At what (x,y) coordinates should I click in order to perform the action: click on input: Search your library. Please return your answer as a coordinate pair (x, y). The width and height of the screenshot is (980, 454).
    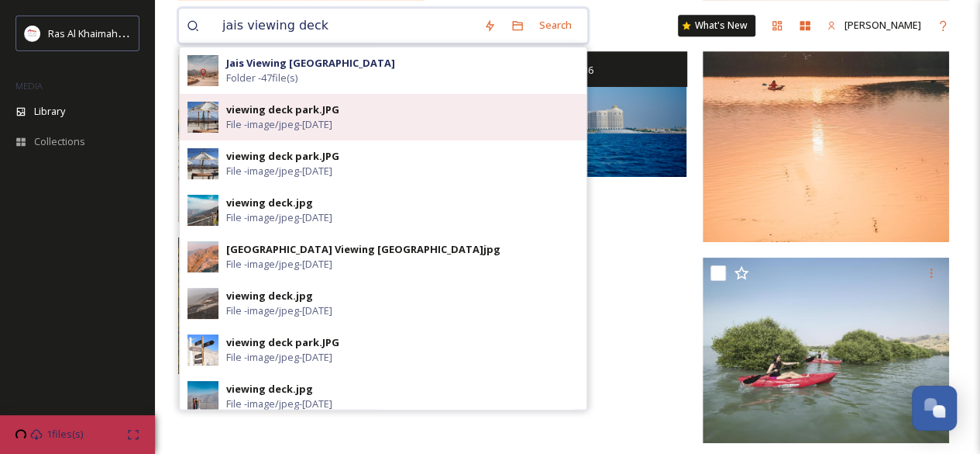
    Looking at the image, I should click on (345, 26).